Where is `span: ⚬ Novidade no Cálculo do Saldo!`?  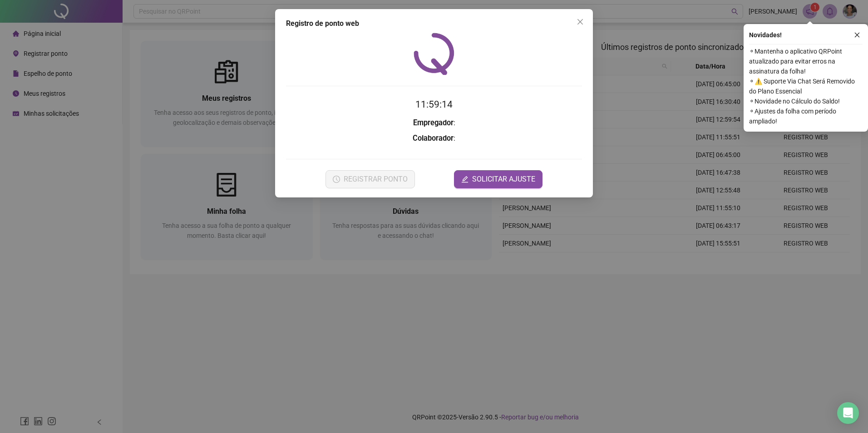 span: ⚬ Novidade no Cálculo do Saldo! is located at coordinates (806, 102).